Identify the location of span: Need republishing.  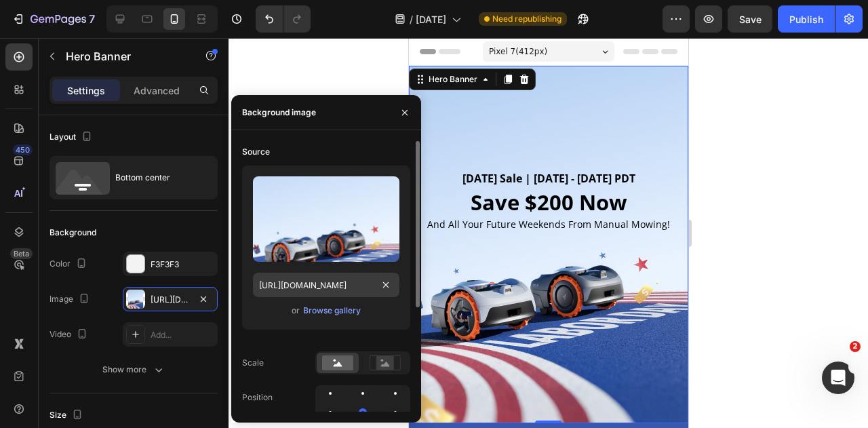
(527, 19).